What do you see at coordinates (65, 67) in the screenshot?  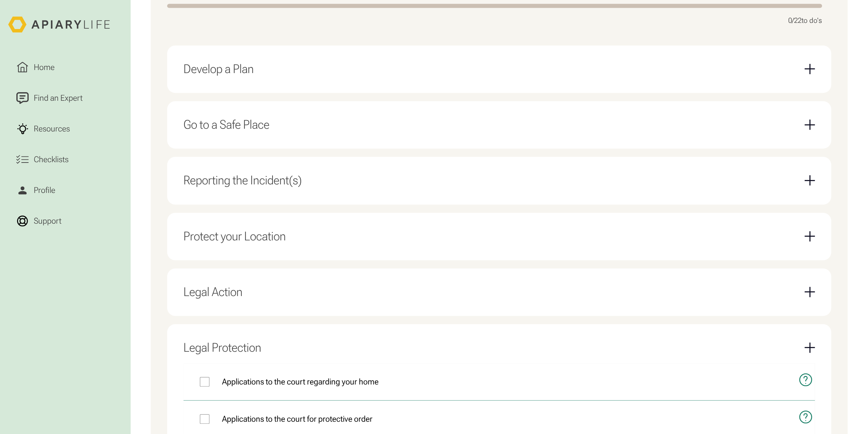 I see `a: Home` at bounding box center [65, 67].